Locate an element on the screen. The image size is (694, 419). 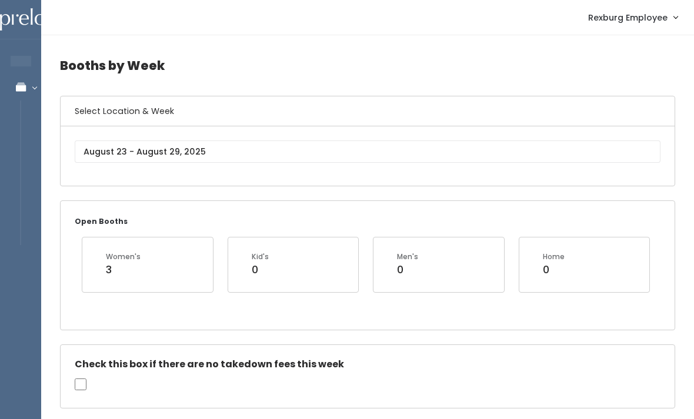
div: Women's is located at coordinates (123, 257).